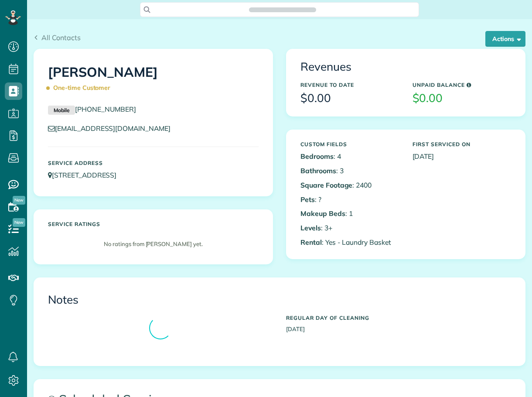 The width and height of the screenshot is (532, 397). What do you see at coordinates (81, 88) in the screenshot?
I see `span: One-time Customer` at bounding box center [81, 88].